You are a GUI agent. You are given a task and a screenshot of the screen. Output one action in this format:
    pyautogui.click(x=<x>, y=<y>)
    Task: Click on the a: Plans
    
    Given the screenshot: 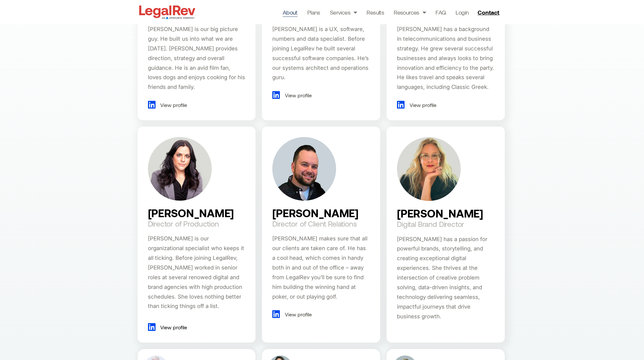 What is the action you would take?
    pyautogui.click(x=314, y=12)
    